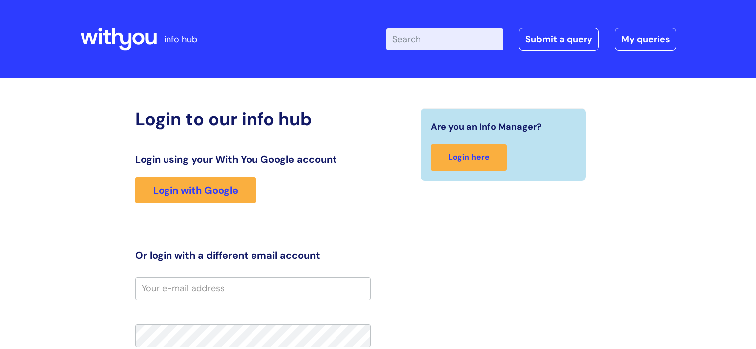 The width and height of the screenshot is (756, 349). I want to click on input: Your e-mail address, so click(253, 289).